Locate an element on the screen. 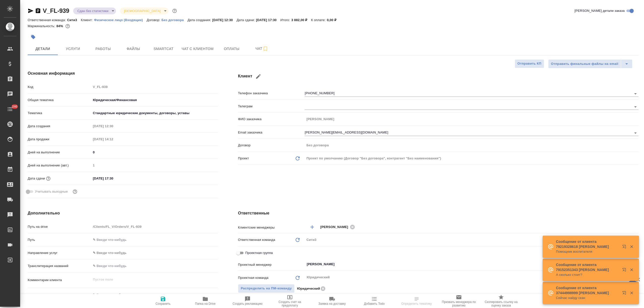 This screenshot has width=644, height=308. button: Скопировать ссылку is located at coordinates (38, 11).